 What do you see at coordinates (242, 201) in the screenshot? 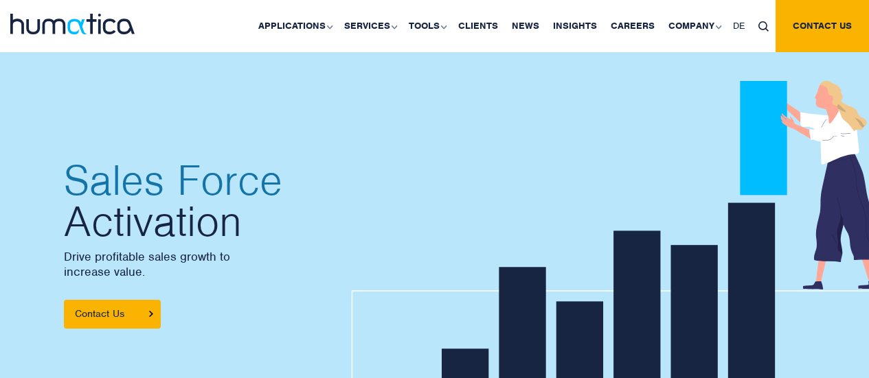
I see `h2: Activation` at bounding box center [242, 201].